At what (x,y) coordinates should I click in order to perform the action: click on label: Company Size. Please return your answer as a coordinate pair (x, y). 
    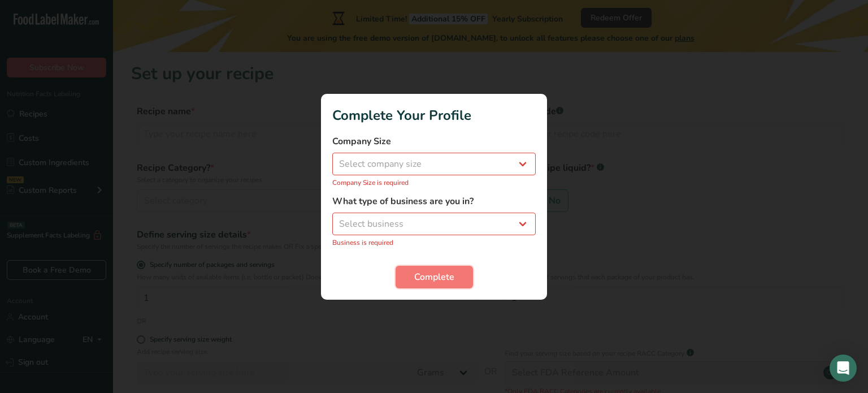
    Looking at the image, I should click on (434, 141).